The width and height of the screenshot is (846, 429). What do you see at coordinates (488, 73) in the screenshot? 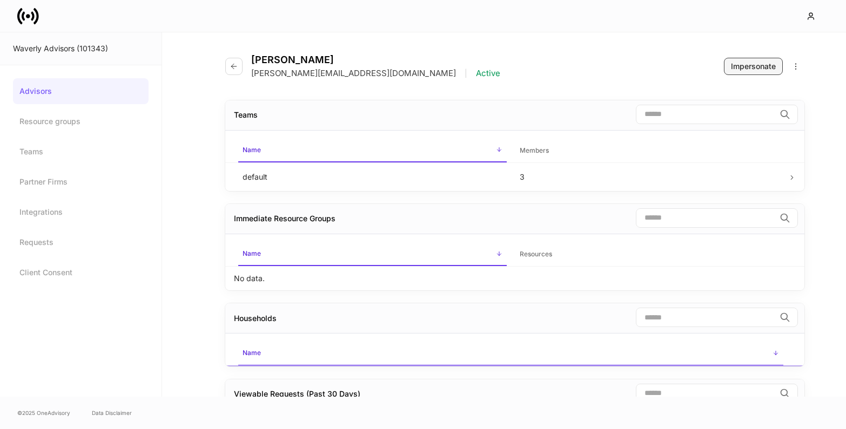
I see `p: Active` at bounding box center [488, 73].